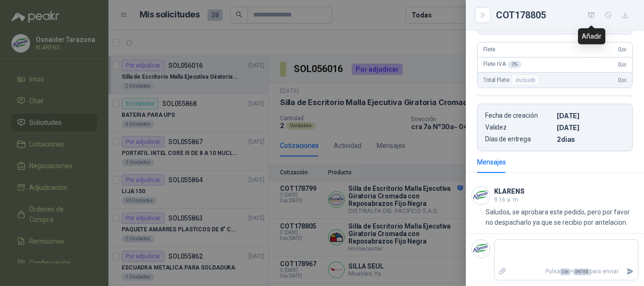 The width and height of the screenshot is (644, 286). I want to click on div: Añadir, so click(591, 37).